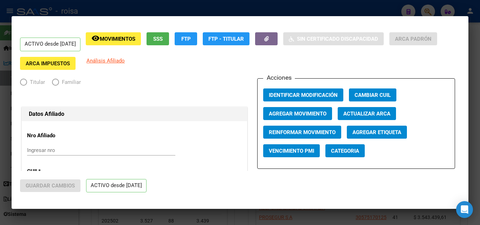  What do you see at coordinates (70, 82) in the screenshot?
I see `span: Familiar` at bounding box center [70, 82].